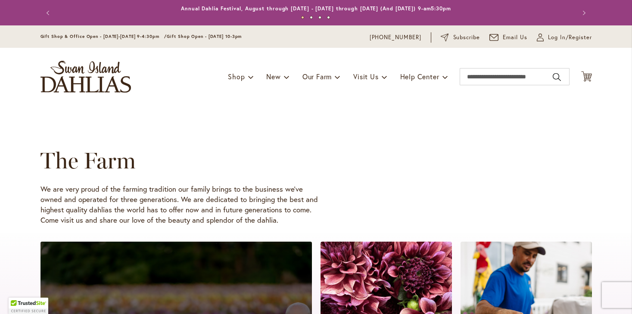  I want to click on p: We are very proud of the farming tradition our family brings to the business we’ve owned and oper..., so click(181, 205).